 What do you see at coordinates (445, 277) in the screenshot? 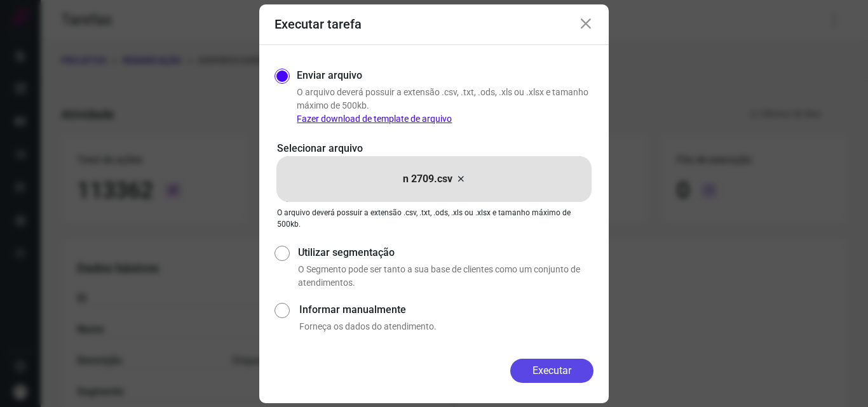
I see `p: O Segmento pode ser tanto a sua base de clientes como um conjunto de atendimentos.` at bounding box center [445, 277].